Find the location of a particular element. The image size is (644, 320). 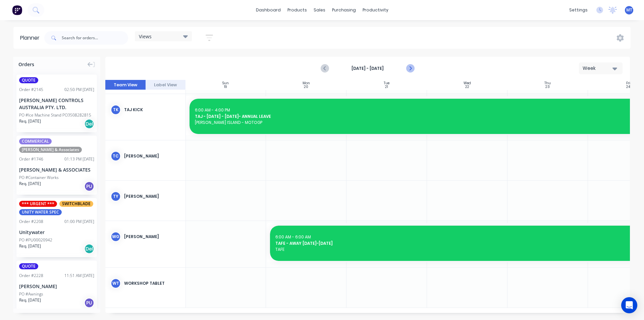

div: Taj Kick is located at coordinates (152, 110).